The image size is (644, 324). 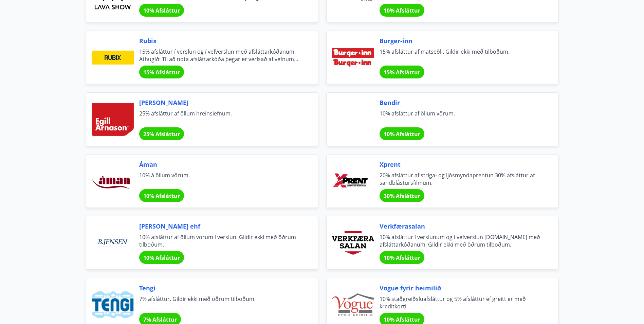 I want to click on span: 25% Afsláttur, so click(x=161, y=134).